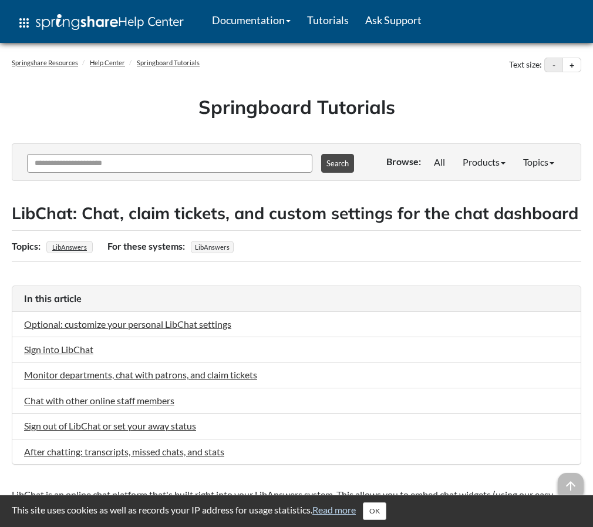  Describe the element at coordinates (439, 162) in the screenshot. I see `a: All` at that location.